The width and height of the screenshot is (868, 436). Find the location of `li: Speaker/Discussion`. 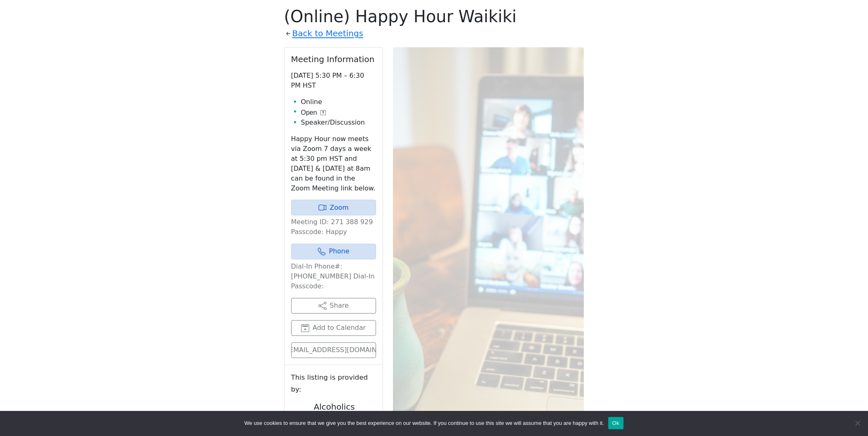

li: Speaker/Discussion is located at coordinates (339, 123).